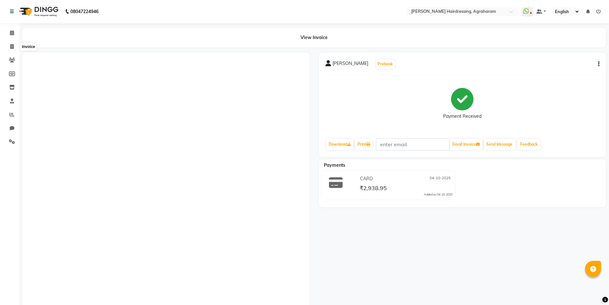 This screenshot has height=305, width=609. Describe the element at coordinates (38, 12) in the screenshot. I see `img: logo` at that location.